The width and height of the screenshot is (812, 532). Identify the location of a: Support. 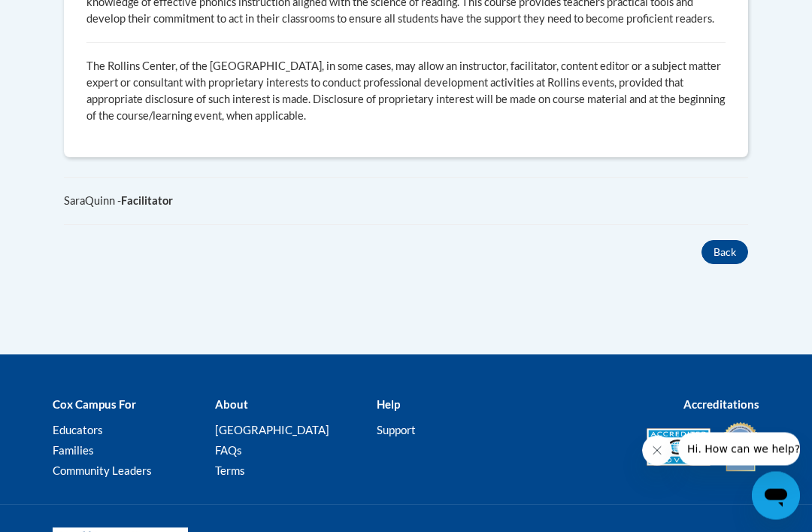
(396, 430).